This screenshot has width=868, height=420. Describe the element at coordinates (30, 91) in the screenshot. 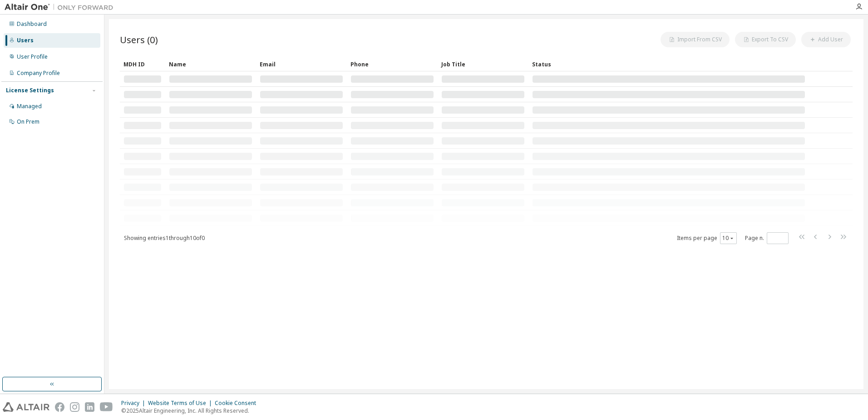

I see `div: License Settings` at that location.